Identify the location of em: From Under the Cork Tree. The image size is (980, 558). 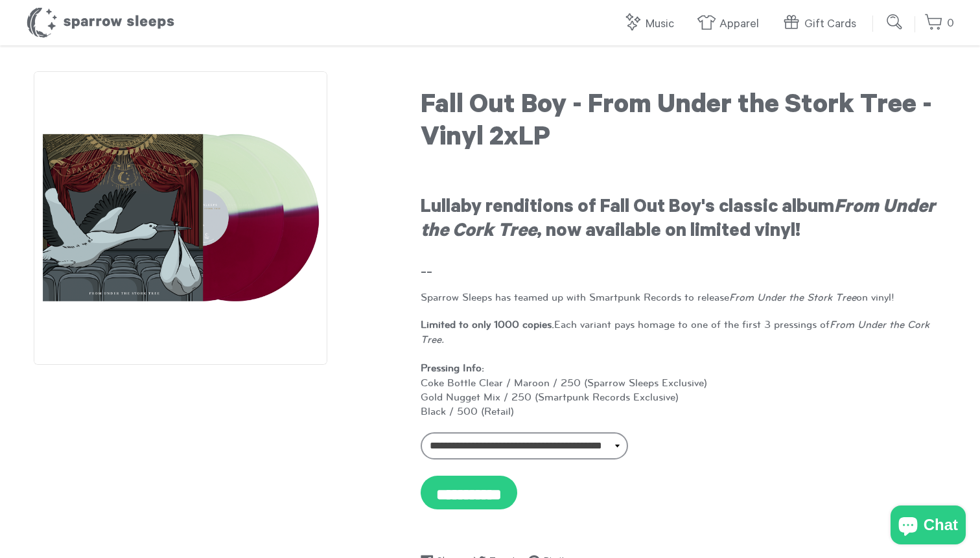
(678, 220).